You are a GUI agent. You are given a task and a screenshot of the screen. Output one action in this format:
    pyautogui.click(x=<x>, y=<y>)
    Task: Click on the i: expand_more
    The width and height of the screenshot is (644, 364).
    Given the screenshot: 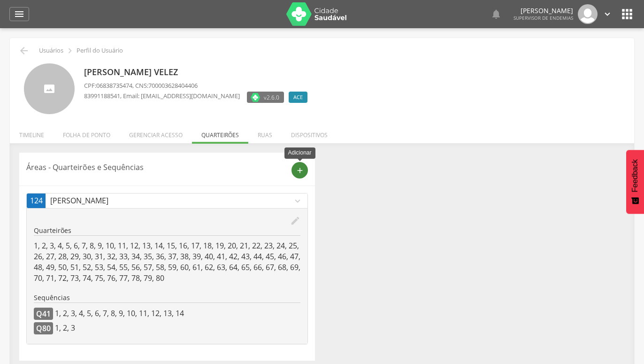 What is the action you would take?
    pyautogui.click(x=297, y=201)
    